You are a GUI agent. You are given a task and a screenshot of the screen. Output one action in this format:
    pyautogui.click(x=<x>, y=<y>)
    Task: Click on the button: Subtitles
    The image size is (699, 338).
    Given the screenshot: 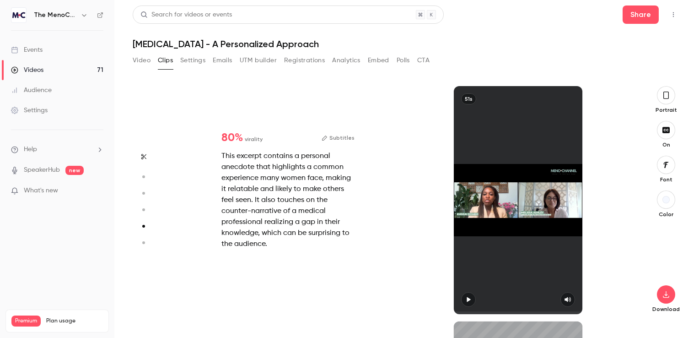 What is the action you would take?
    pyautogui.click(x=338, y=138)
    